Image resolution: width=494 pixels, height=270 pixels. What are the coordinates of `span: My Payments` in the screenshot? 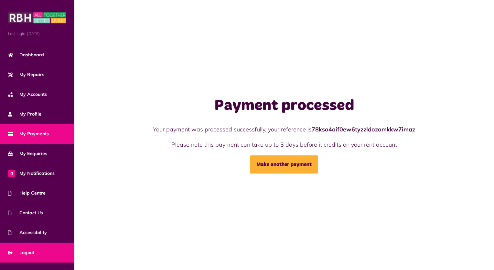 It's located at (28, 134).